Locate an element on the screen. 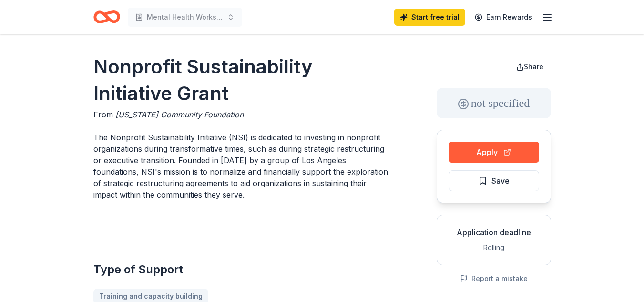  div: Rolling is located at coordinates (494, 248).